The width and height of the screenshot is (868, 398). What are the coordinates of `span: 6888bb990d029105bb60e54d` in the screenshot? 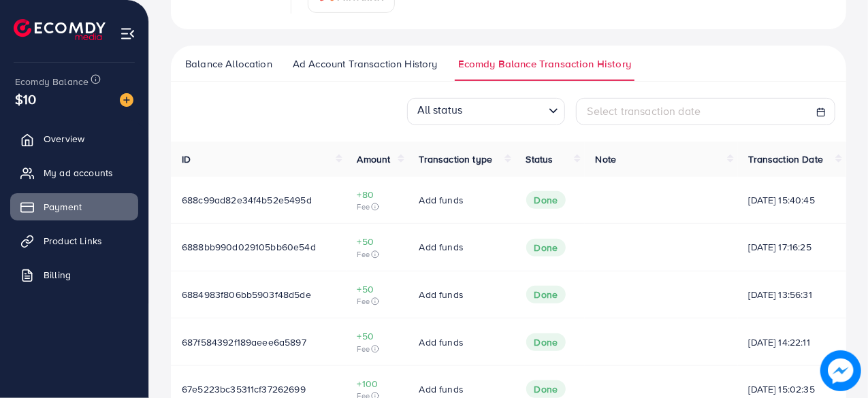 It's located at (249, 247).